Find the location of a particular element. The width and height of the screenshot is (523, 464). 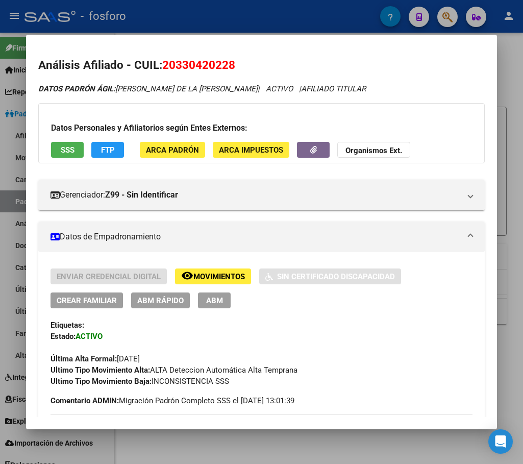

span: 20330420228 is located at coordinates (199, 65).